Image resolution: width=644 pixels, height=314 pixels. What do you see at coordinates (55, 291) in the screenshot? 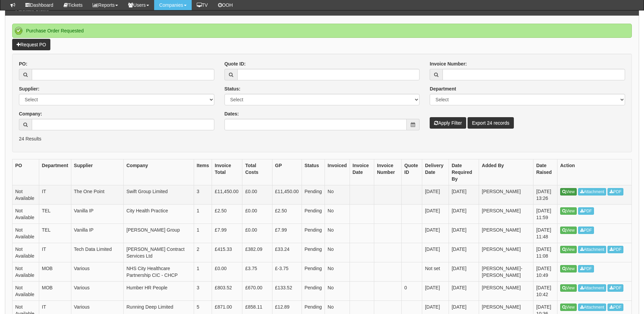
I see `td: MOB` at bounding box center [55, 291].